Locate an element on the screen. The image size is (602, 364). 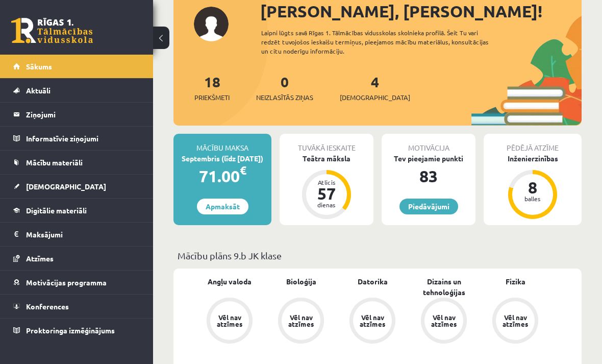
a: Dizains un tehnoloģijas is located at coordinates (444, 287).